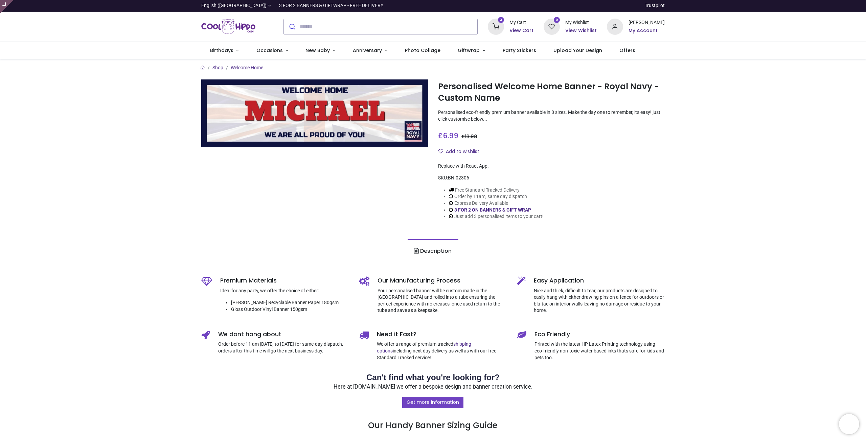 The width and height of the screenshot is (866, 441). What do you see at coordinates (581, 23) in the screenshot?
I see `div: My Wishlist` at bounding box center [581, 23].